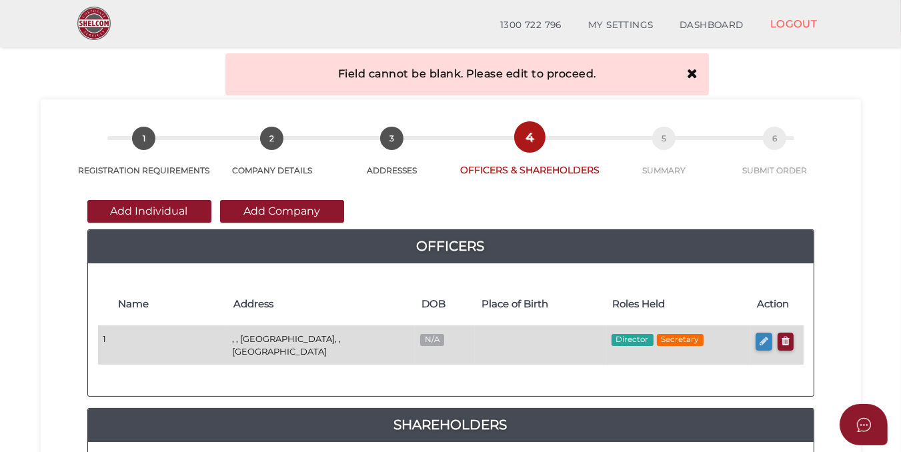  Describe the element at coordinates (105, 346) in the screenshot. I see `td: 1` at that location.